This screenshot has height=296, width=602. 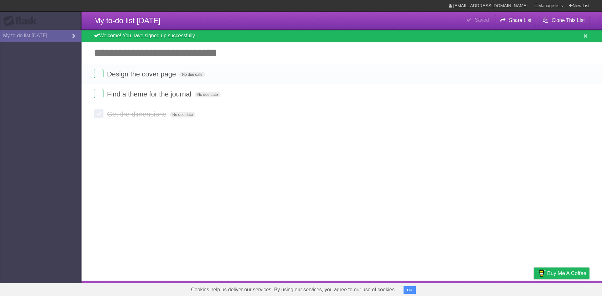 I want to click on span: Get the dimensions, so click(x=137, y=114).